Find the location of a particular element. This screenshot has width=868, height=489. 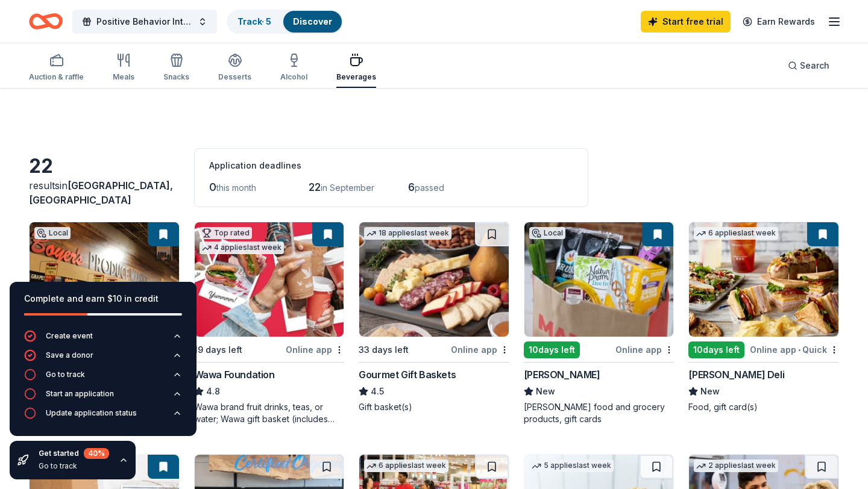

button: Start an application is located at coordinates (103, 398).